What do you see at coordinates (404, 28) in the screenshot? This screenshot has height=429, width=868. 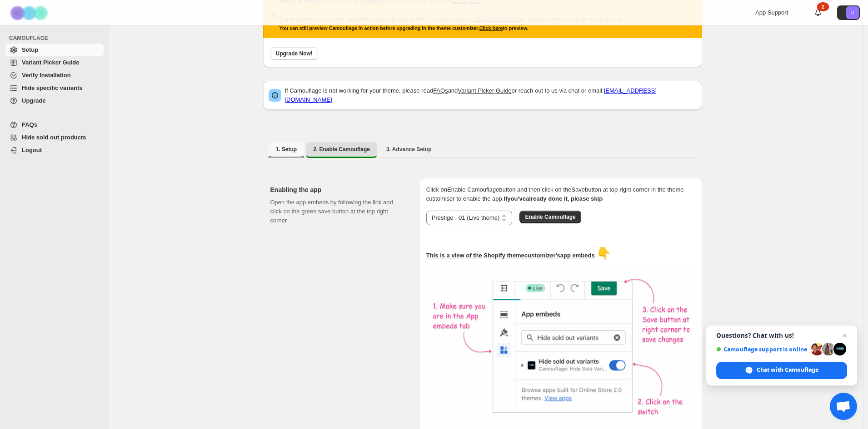 I see `small: You can still preview Camouflage in action before upgrading in the theme customizer. to preview.` at bounding box center [404, 28].